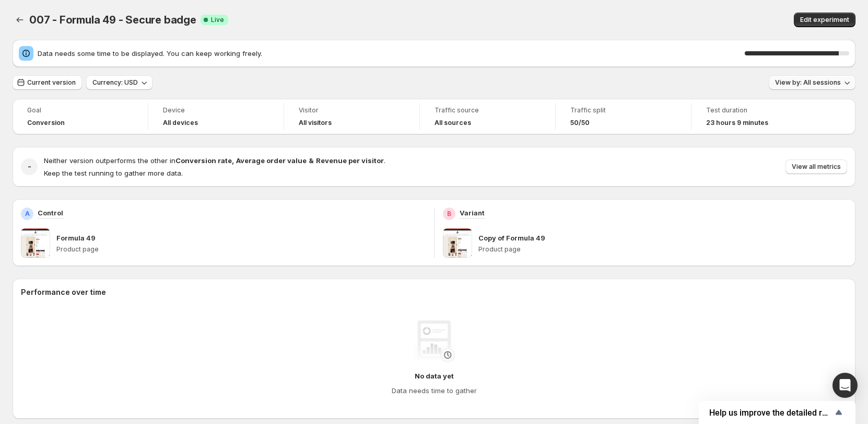  What do you see at coordinates (216, 110) in the screenshot?
I see `span: Device` at bounding box center [216, 110].